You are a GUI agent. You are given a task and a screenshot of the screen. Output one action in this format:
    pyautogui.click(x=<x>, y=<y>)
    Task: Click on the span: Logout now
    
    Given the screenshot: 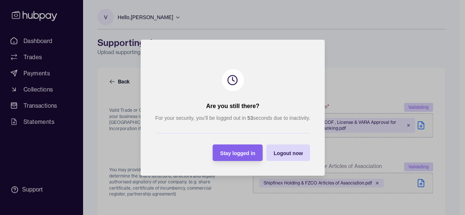 What is the action you would take?
    pyautogui.click(x=288, y=153)
    